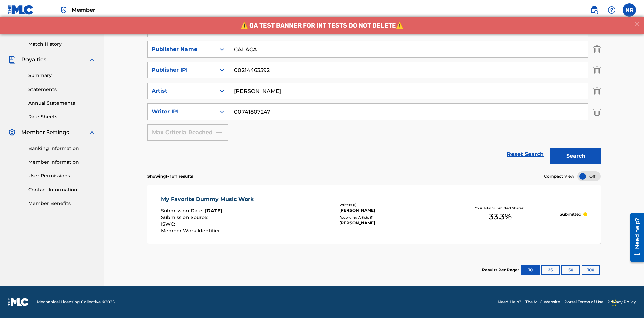  Describe the element at coordinates (500, 208) in the screenshot. I see `p: Your Total Submitted Shares:` at that location.